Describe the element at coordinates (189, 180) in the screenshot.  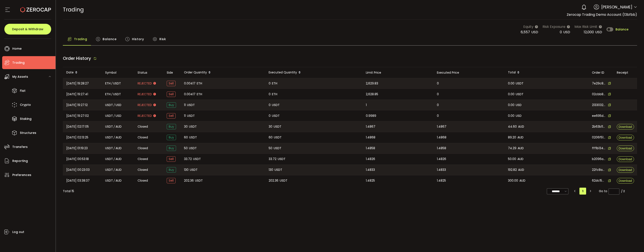
I see `span: 202.36` at that location.